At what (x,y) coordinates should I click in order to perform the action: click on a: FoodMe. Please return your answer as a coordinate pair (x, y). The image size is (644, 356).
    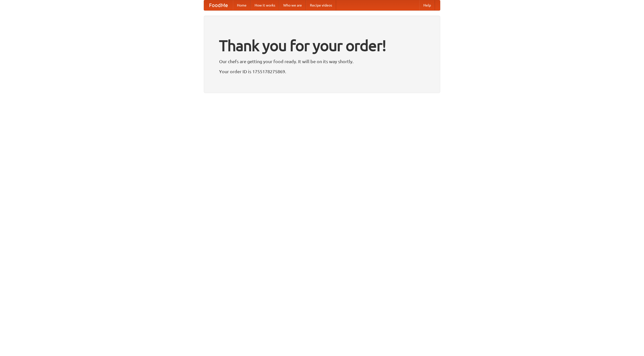
    Looking at the image, I should click on (218, 5).